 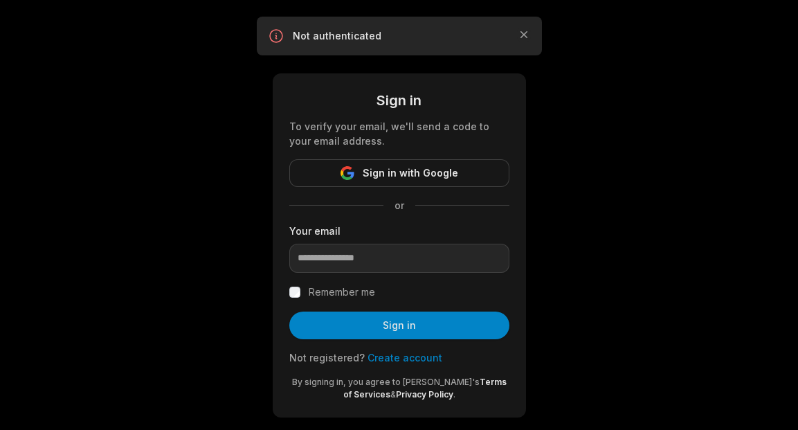 I want to click on button: Sign in with Google, so click(x=400, y=173).